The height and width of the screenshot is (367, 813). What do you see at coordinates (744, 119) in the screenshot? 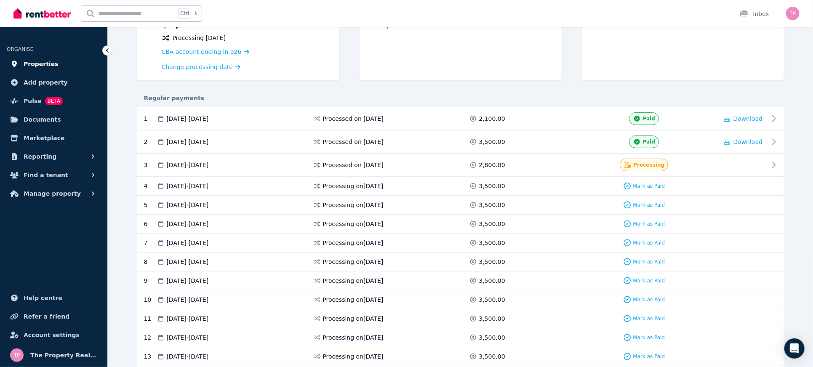
I see `button: Download` at bounding box center [744, 119].